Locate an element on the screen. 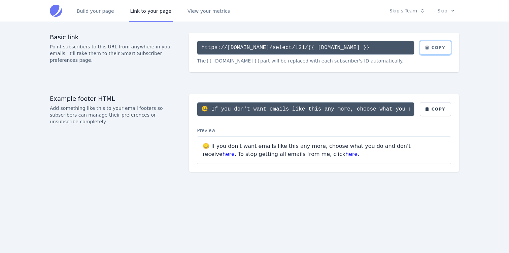 The width and height of the screenshot is (509, 253). div: The part will be replaced with each subscriber's ID automatically. is located at coordinates (324, 61).